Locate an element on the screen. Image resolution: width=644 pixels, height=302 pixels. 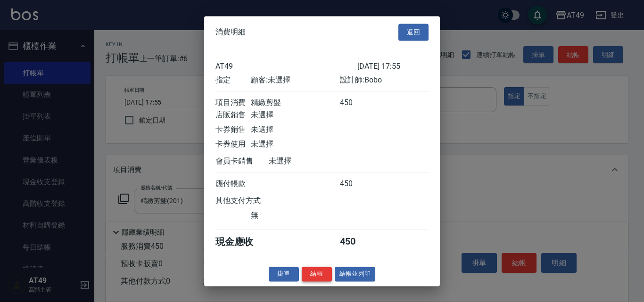
div: 項目消費 is located at coordinates (233, 103).